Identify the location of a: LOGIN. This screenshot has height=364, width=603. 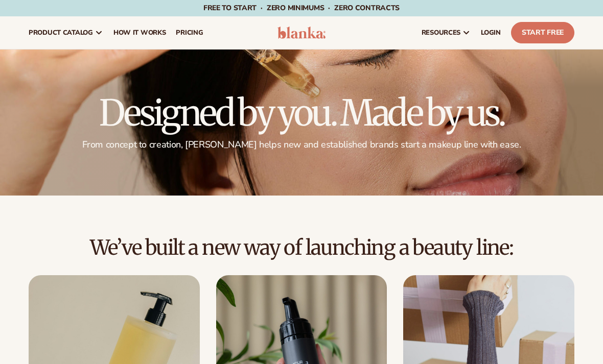
(490, 33).